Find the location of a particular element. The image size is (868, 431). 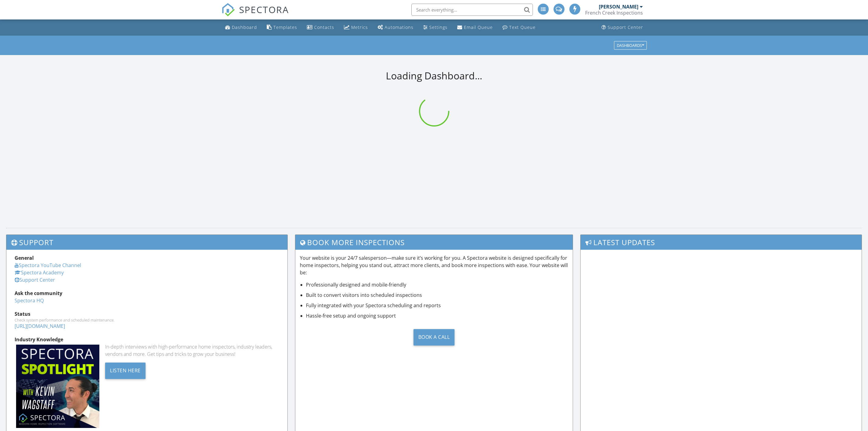

li: Professionally designed and mobile-friendly is located at coordinates (437, 284).